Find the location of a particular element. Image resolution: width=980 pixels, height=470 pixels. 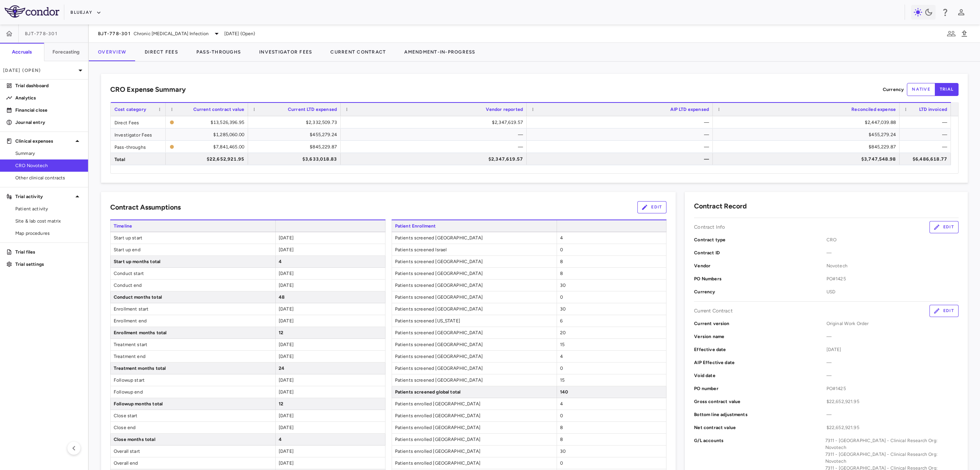

button: native is located at coordinates (920, 89).